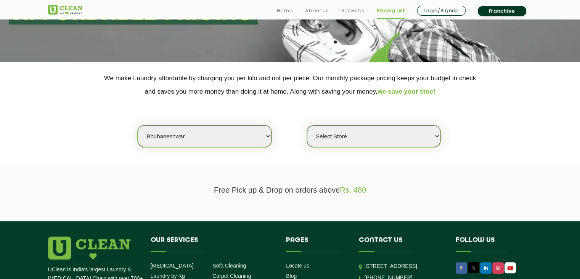 Image resolution: width=580 pixels, height=279 pixels. Describe the element at coordinates (407, 91) in the screenshot. I see `span: we save your time!` at that location.